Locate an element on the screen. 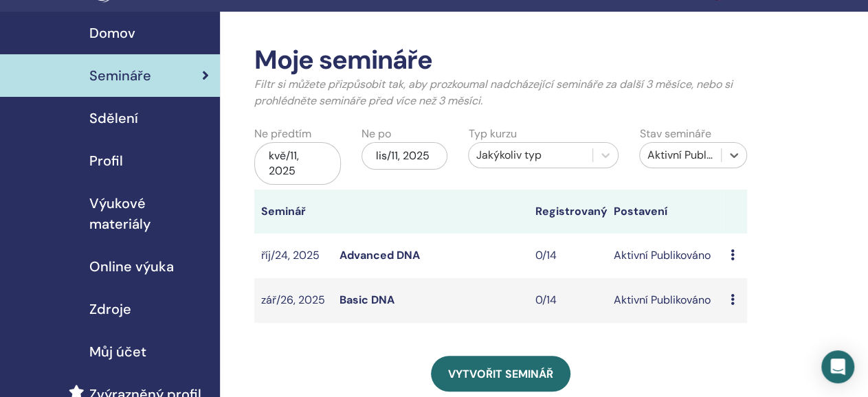 The image size is (868, 397). div: Aktivní Publikováno is located at coordinates (681, 155).